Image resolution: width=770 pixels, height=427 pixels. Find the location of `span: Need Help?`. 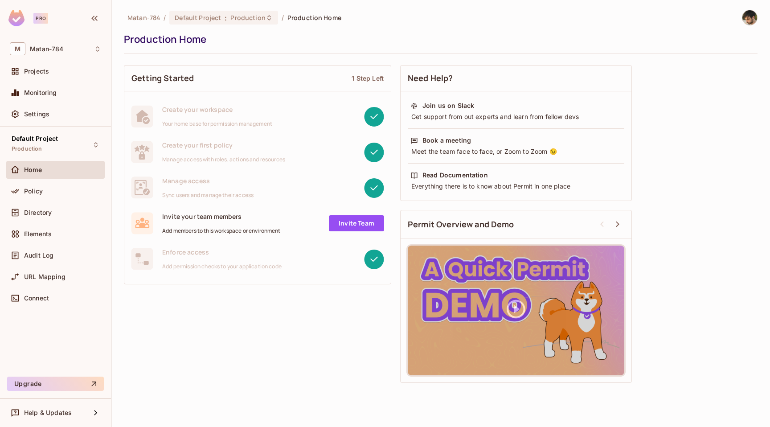

span: Need Help? is located at coordinates (431, 78).